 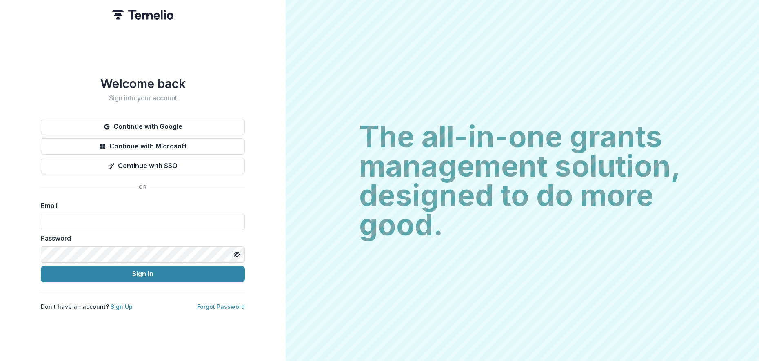 I want to click on button: Sign In, so click(x=143, y=274).